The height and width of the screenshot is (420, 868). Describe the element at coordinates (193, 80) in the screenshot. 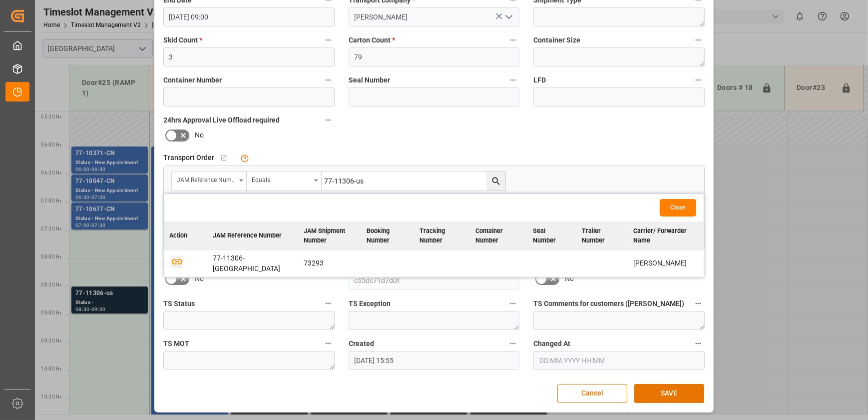

I see `span: Container Number` at that location.